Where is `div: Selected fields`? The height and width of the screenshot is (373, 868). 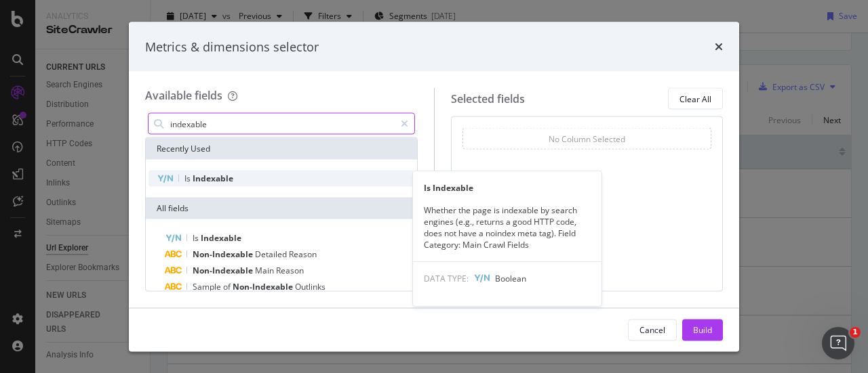 div: Selected fields is located at coordinates (488, 98).